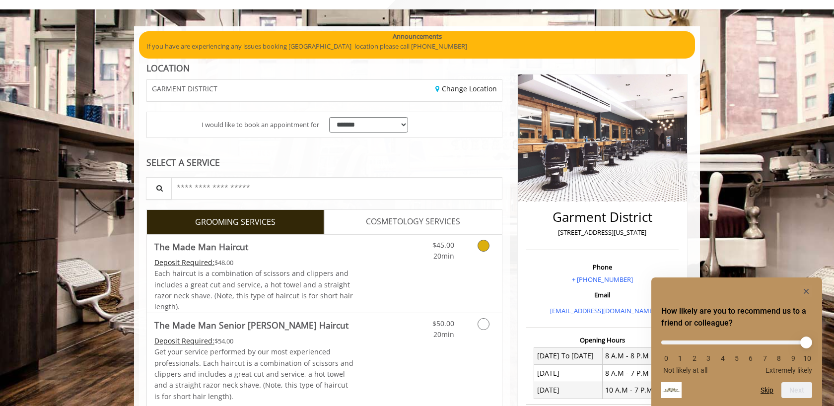 This screenshot has height=406, width=834. Describe the element at coordinates (666, 358) in the screenshot. I see `li: 0` at that location.